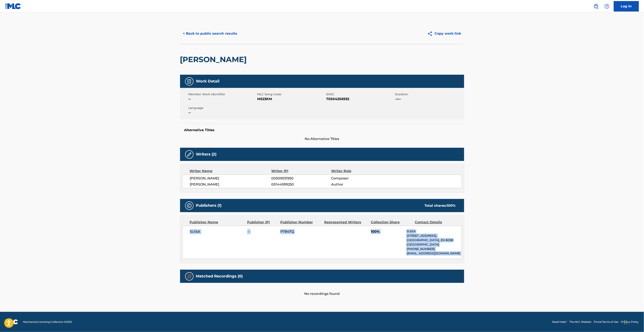  I want to click on button: < Back to public search results, so click(210, 33).